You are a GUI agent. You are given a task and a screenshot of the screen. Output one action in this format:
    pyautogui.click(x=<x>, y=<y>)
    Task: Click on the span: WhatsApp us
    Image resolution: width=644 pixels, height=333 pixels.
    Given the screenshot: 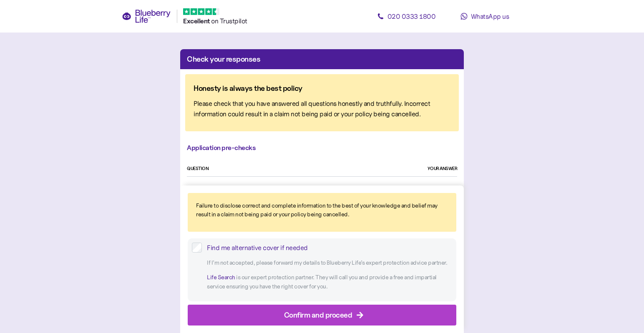 What is the action you would take?
    pyautogui.click(x=490, y=16)
    